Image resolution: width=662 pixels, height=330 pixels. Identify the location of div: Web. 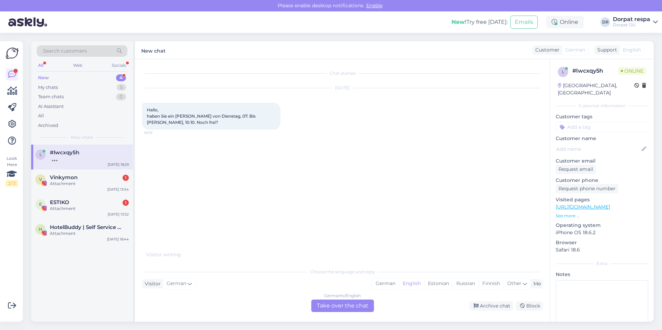
(78, 65).